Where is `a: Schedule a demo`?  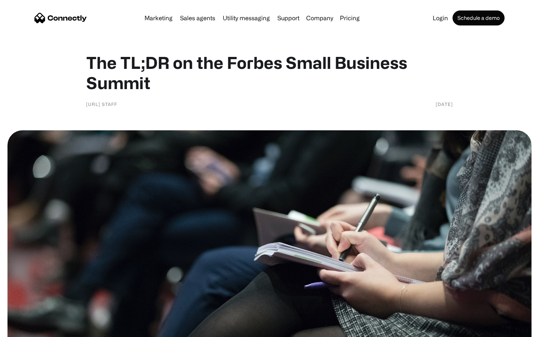
a: Schedule a demo is located at coordinates (478, 18).